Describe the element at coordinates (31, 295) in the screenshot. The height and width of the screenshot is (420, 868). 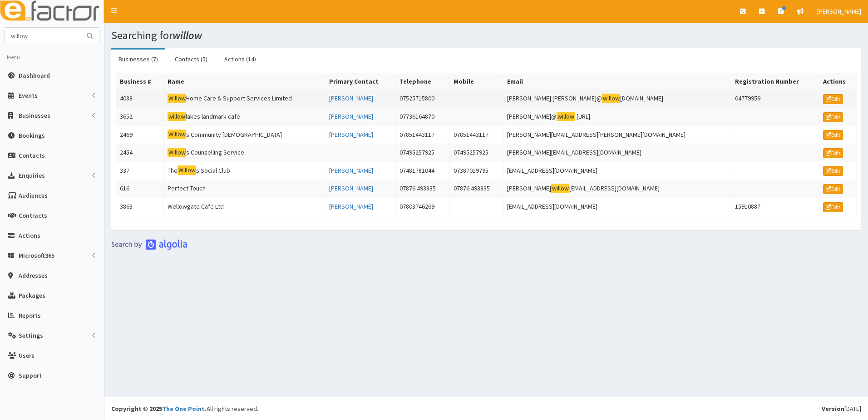
I see `span: Packages` at that location.